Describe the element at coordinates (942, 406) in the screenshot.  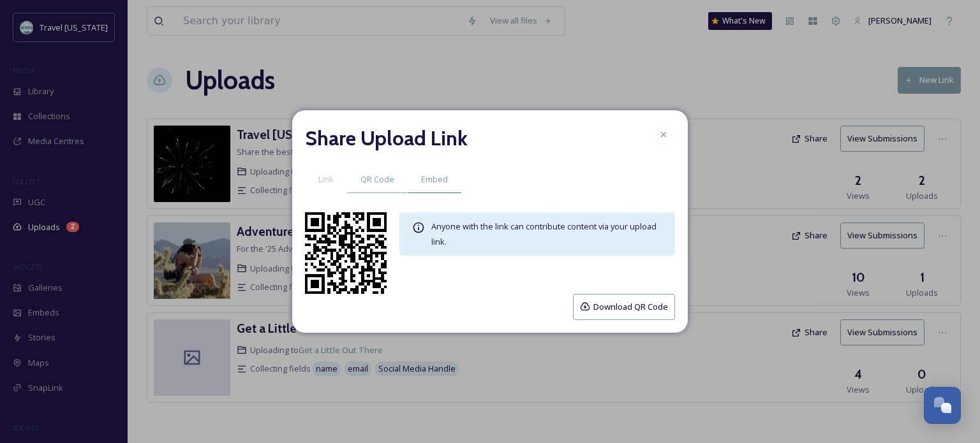
I see `button: Open Chat` at that location.